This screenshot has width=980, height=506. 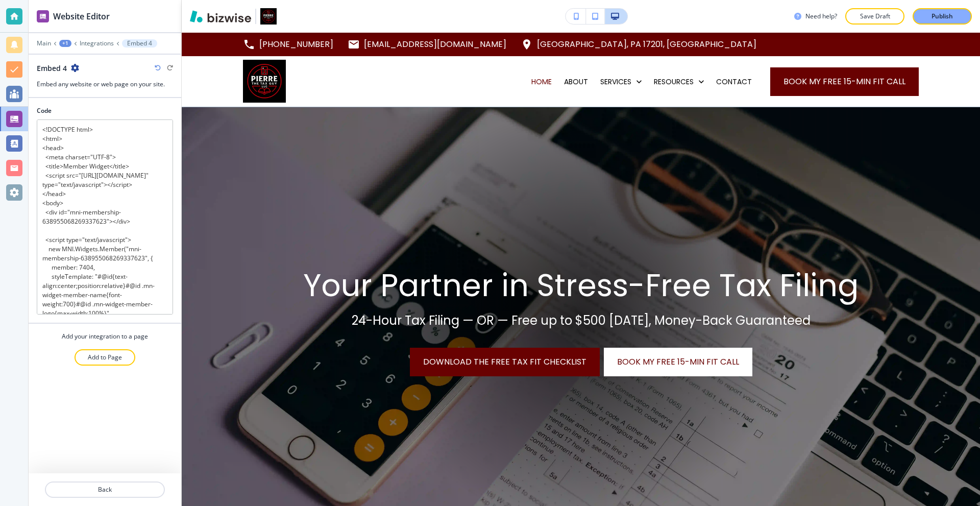 What do you see at coordinates (66, 43) in the screenshot?
I see `div: +1` at bounding box center [66, 43].